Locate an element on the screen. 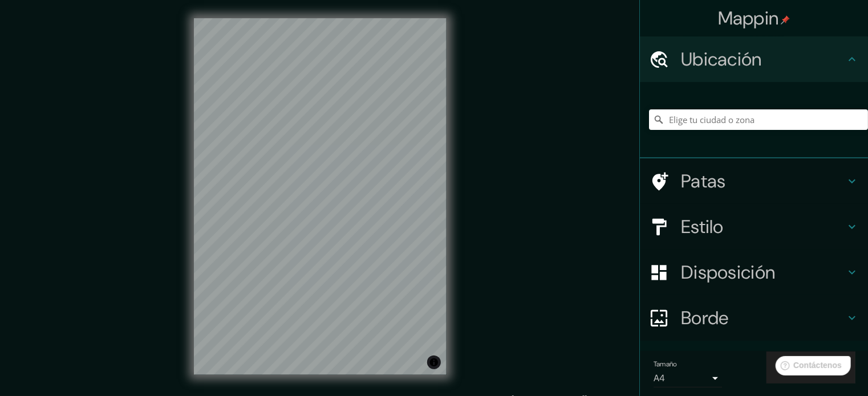 The height and width of the screenshot is (396, 868). div: Ubicación is located at coordinates (754, 59).